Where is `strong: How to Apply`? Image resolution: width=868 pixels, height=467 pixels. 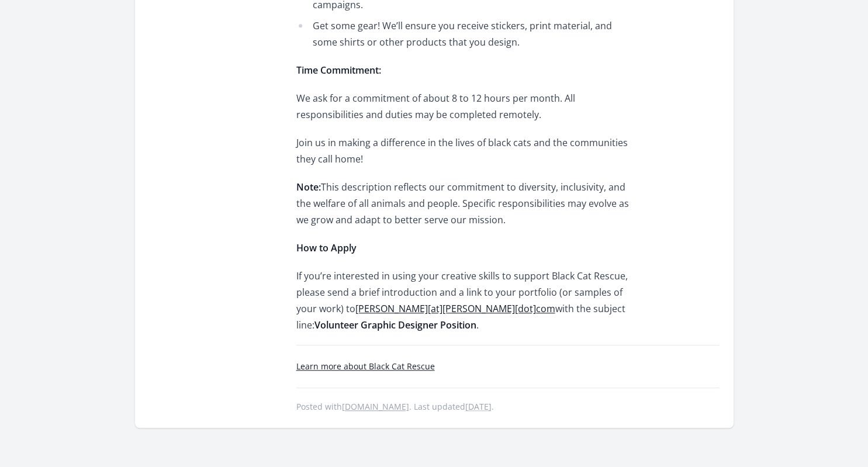
strong: How to Apply is located at coordinates (326, 248).